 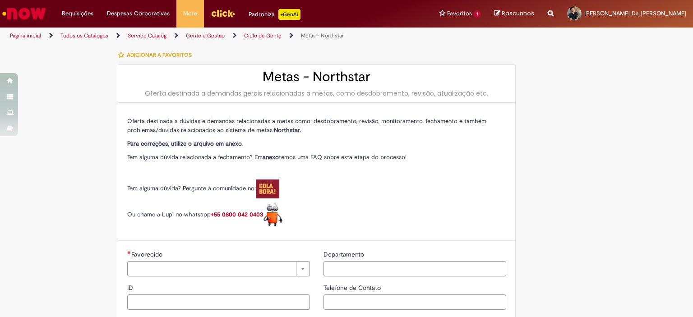 I want to click on span: 1, so click(x=477, y=14).